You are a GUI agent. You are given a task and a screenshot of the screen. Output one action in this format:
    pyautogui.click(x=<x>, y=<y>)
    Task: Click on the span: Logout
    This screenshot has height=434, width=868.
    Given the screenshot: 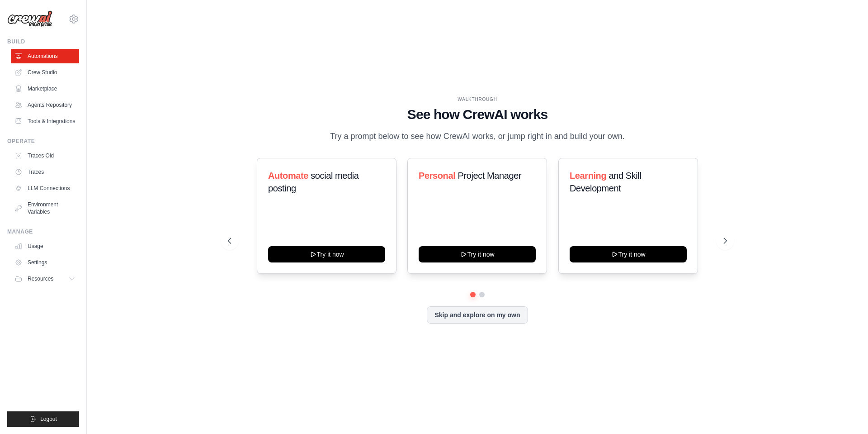 What is the action you would take?
    pyautogui.click(x=48, y=419)
    